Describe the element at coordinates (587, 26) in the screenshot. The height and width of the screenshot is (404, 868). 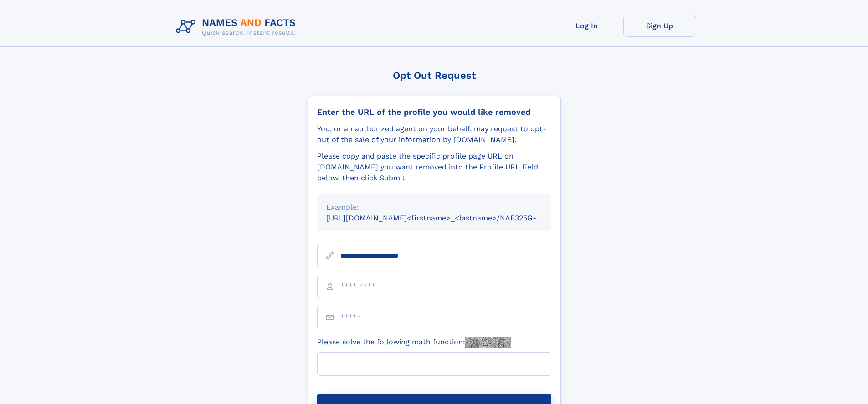
I see `a: Log In` at that location.